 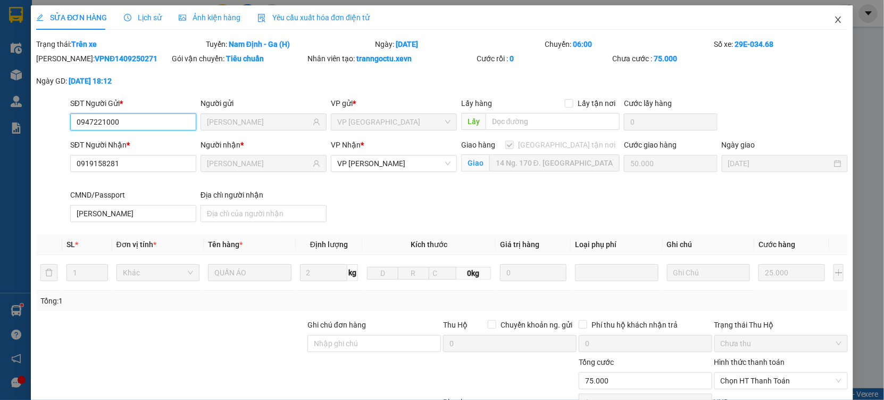 What do you see at coordinates (49, 272) in the screenshot?
I see `button: delete` at bounding box center [49, 272].